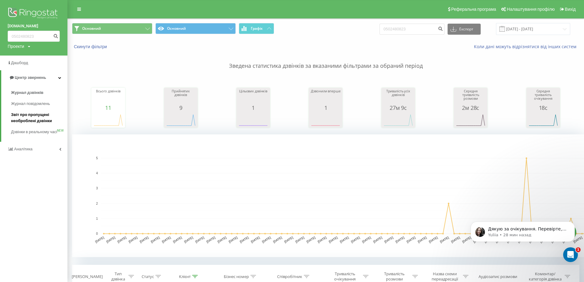 The height and width of the screenshot is (282, 584). Describe the element at coordinates (185, 276) in the screenshot. I see `div: Клієнт` at that location.